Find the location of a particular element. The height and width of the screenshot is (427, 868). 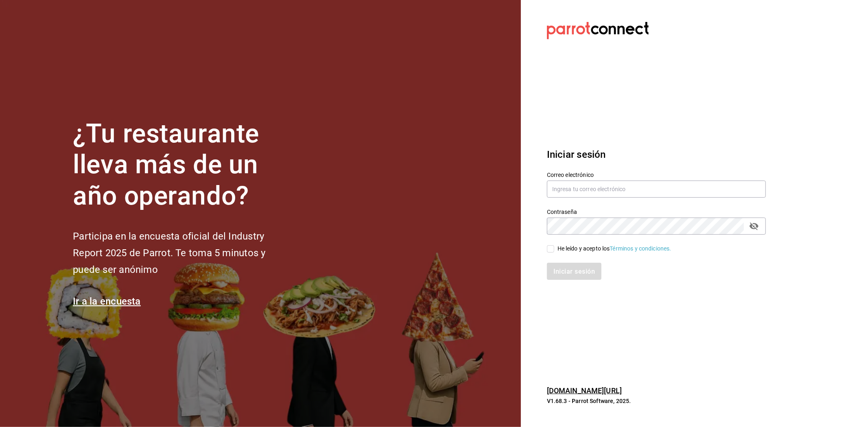

font: V1.68.3 - Parrot Software, 2025. is located at coordinates (589, 401).